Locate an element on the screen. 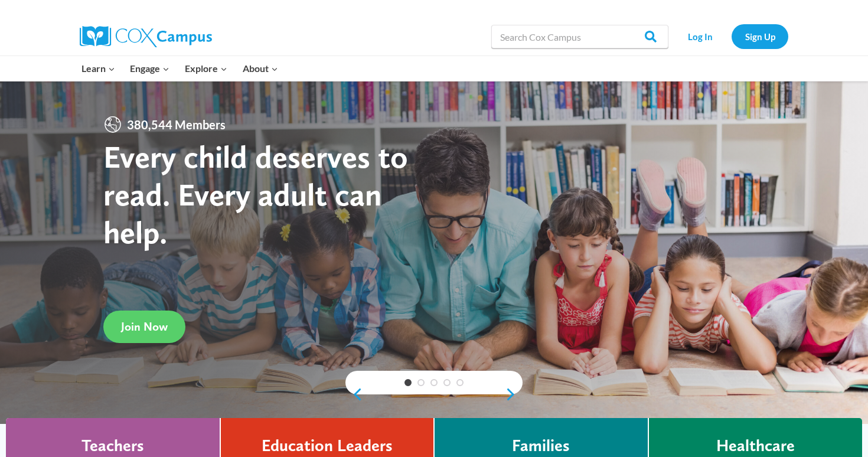 The width and height of the screenshot is (868, 457). a: next is located at coordinates (514, 395).